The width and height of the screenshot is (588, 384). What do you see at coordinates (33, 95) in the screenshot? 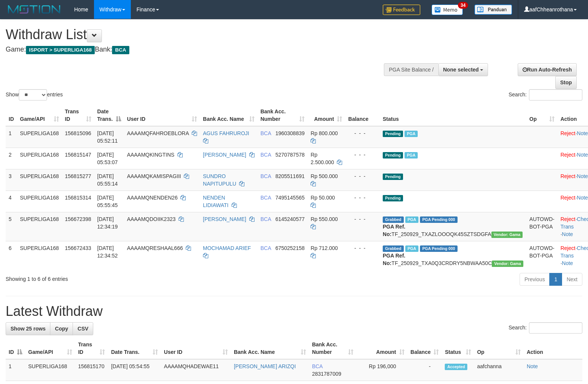
I see `select: Showentries` at bounding box center [33, 95].